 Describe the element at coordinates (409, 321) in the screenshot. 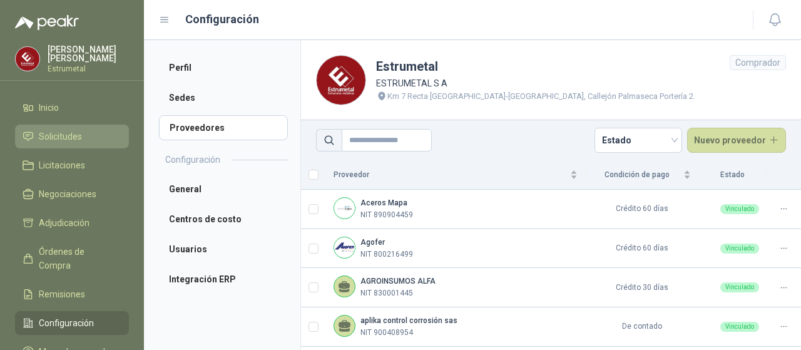

I see `b: aplika control corrosión sas` at that location.